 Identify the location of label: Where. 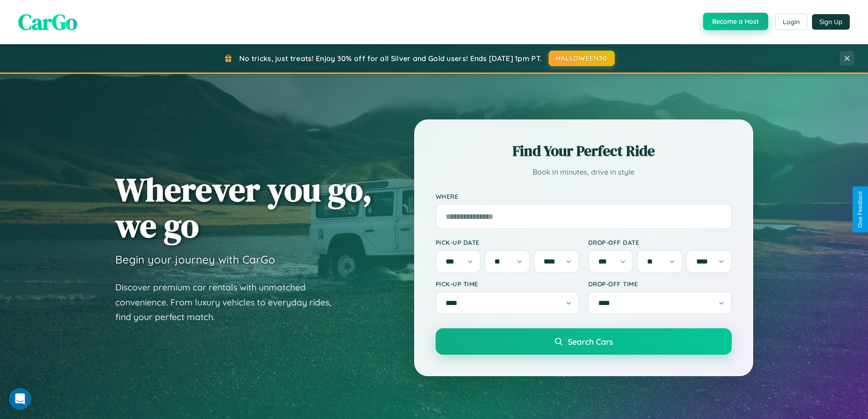
(584, 196).